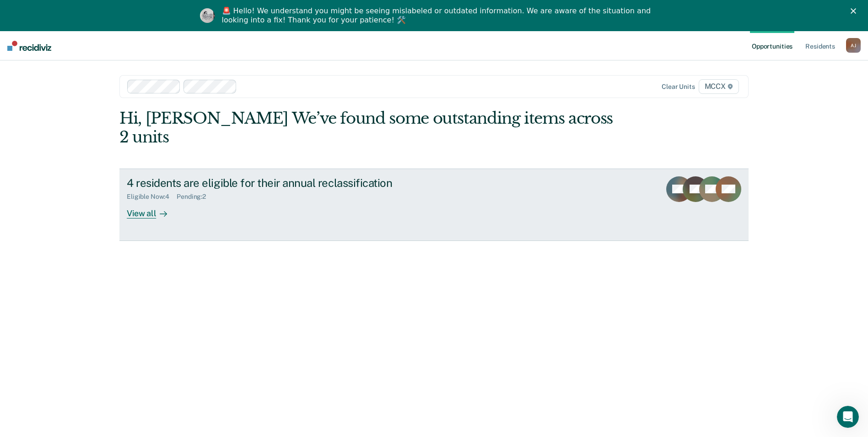  I want to click on a: Opportunities, so click(772, 46).